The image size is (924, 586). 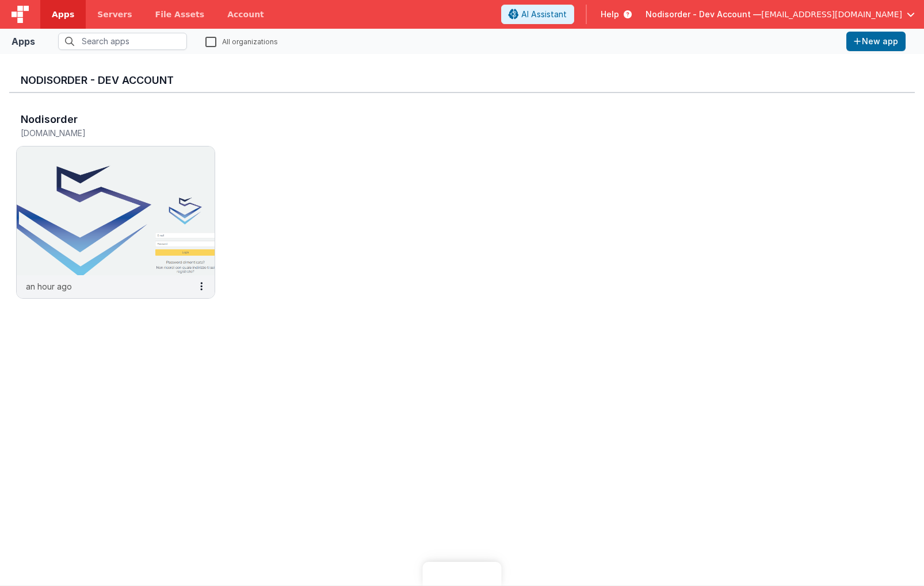 What do you see at coordinates (537, 14) in the screenshot?
I see `button: AI Assistant` at bounding box center [537, 14].